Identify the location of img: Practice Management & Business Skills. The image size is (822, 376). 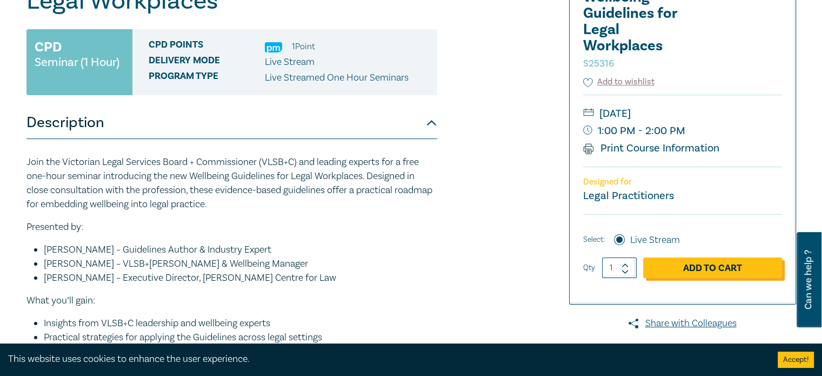
(273, 47).